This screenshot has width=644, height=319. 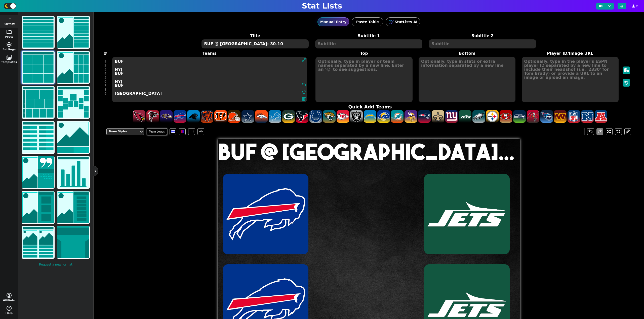 I want to click on button: StatLists AI, so click(x=403, y=22).